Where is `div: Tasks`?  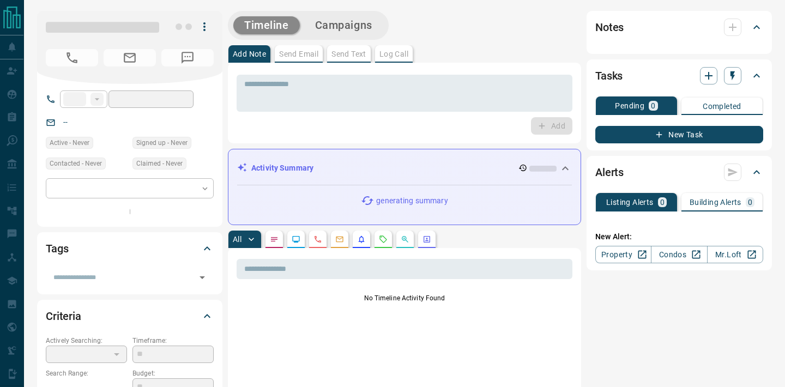 div: Tasks is located at coordinates (679, 76).